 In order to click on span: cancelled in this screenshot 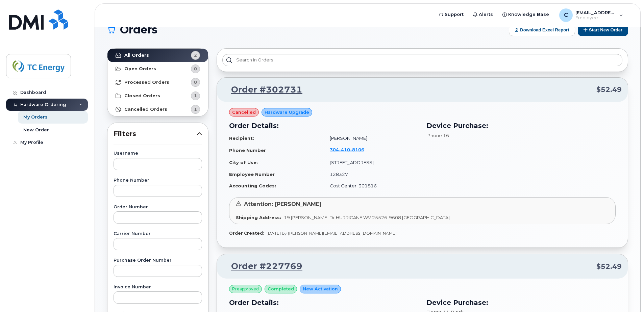, I will do `click(244, 112)`.